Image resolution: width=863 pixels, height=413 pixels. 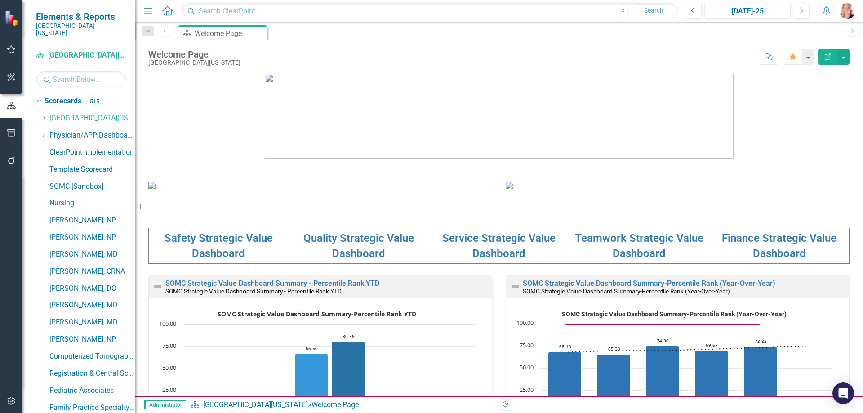 What do you see at coordinates (348, 336) in the screenshot?
I see `text: 80.36` at bounding box center [348, 336].